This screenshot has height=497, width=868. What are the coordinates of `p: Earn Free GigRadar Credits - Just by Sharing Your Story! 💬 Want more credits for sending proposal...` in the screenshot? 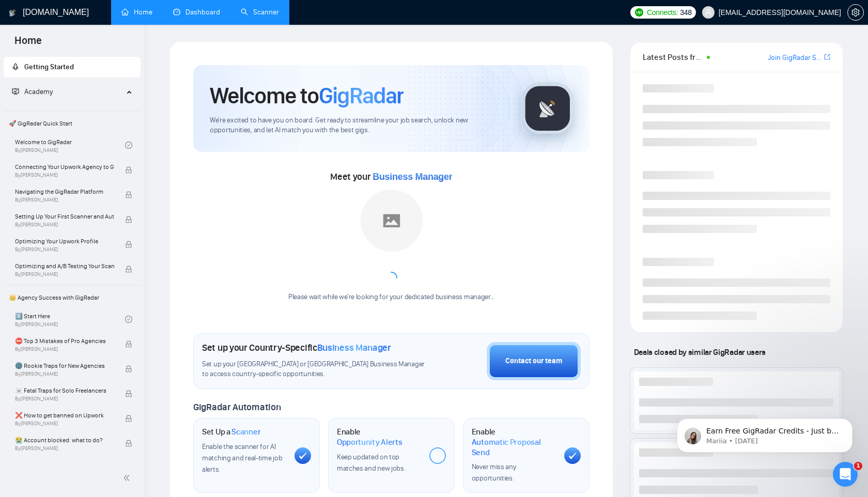 It's located at (111, 35).